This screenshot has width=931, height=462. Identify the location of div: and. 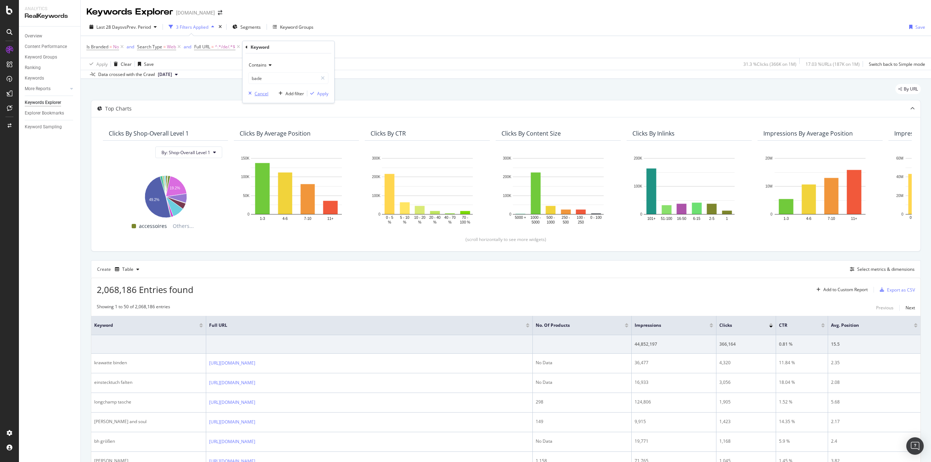
(130, 47).